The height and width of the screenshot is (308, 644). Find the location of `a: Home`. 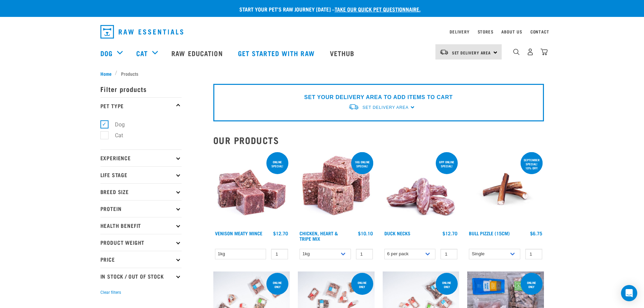

a: Home is located at coordinates (108, 73).